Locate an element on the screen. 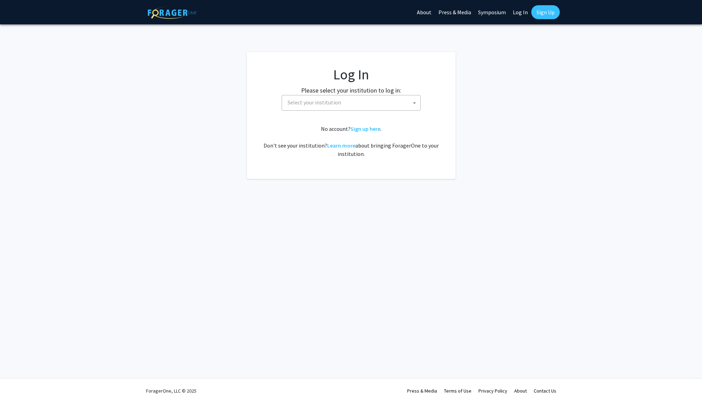  a: Sign up here is located at coordinates (365, 129).